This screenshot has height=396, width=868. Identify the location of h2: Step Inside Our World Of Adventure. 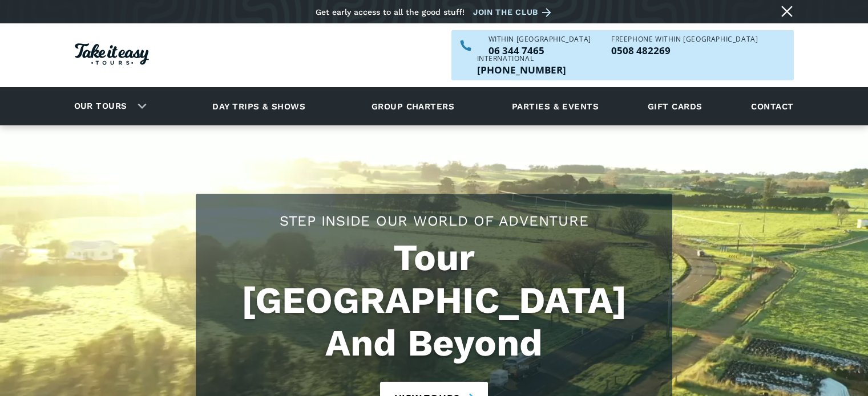
(434, 220).